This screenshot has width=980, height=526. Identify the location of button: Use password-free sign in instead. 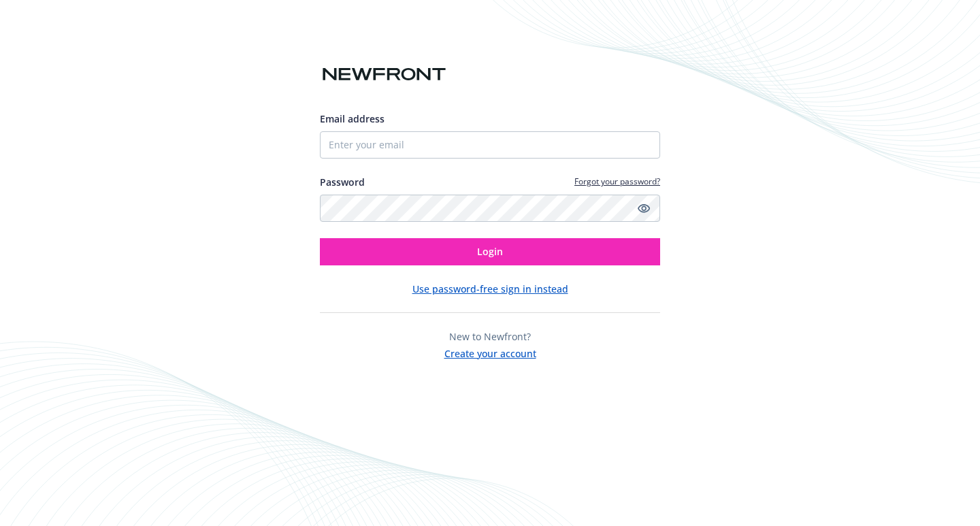
(490, 288).